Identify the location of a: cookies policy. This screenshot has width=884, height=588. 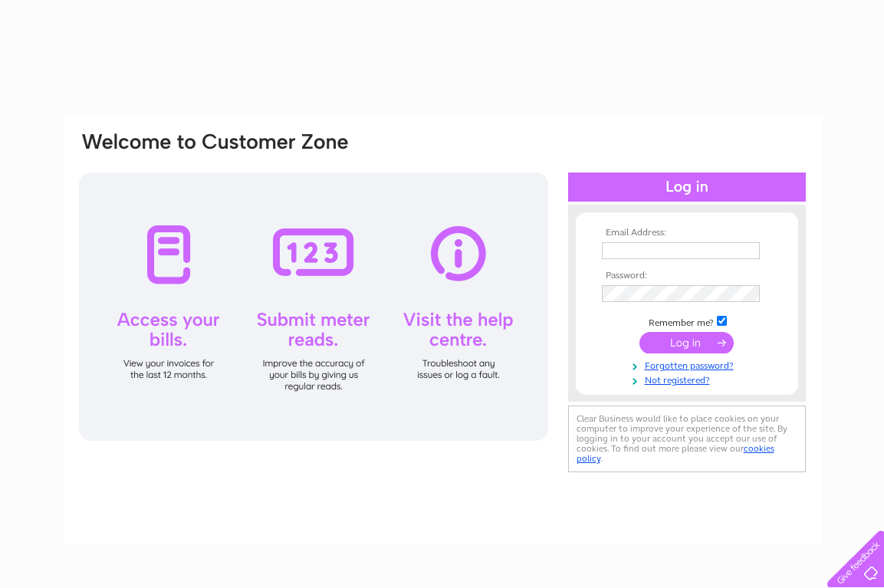
(676, 453).